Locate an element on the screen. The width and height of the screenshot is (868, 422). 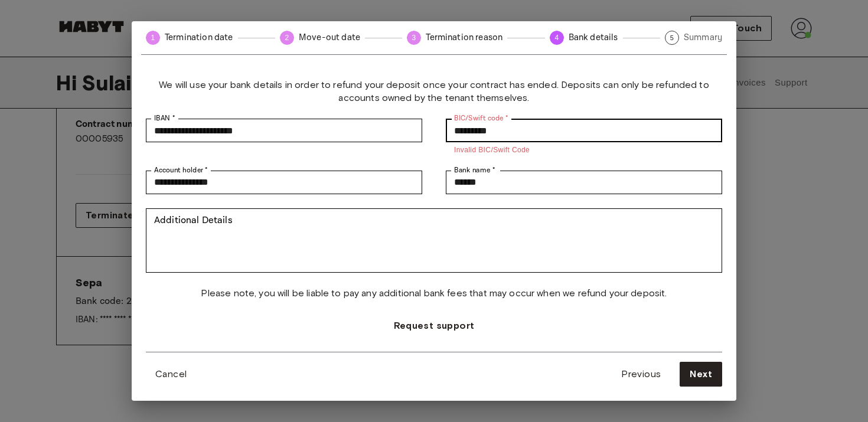
span: Next is located at coordinates (701, 374).